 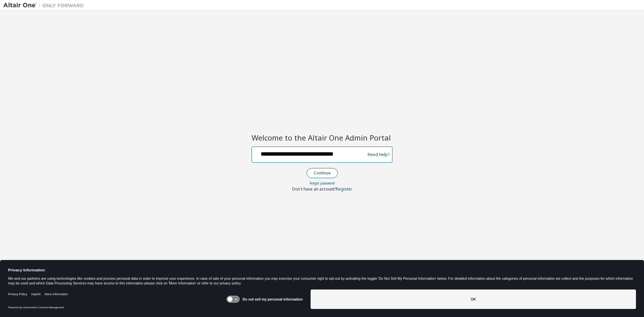 I want to click on img: Altair One, so click(x=46, y=6).